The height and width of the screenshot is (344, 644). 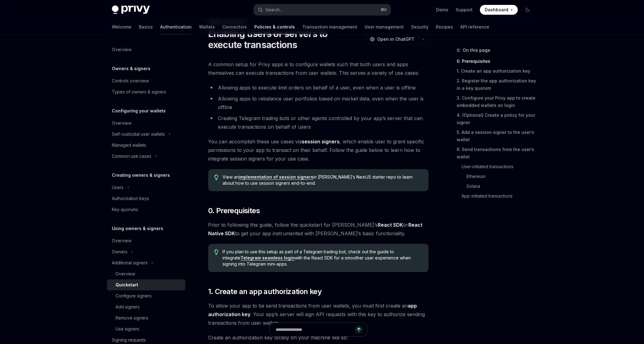 I want to click on h1: Enabling users or servers to execute transactions, so click(x=286, y=39).